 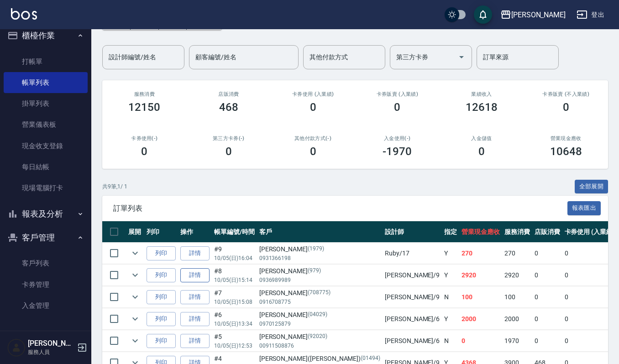 What do you see at coordinates (517, 341) in the screenshot?
I see `td: 1970` at bounding box center [517, 341].